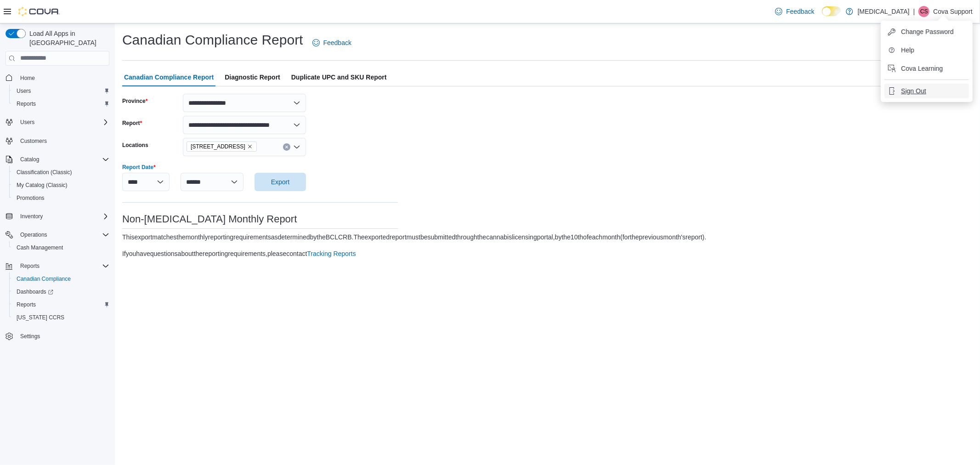 The width and height of the screenshot is (980, 465). I want to click on input: Dark Mode, so click(831, 11).